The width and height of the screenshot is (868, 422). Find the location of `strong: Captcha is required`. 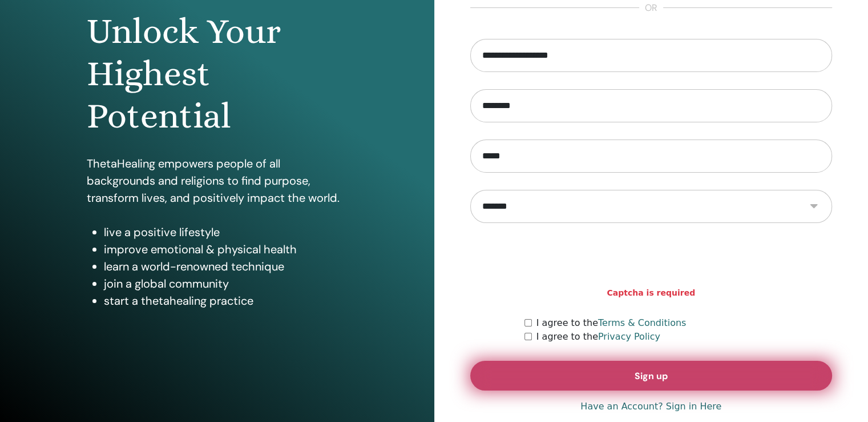

strong: Captcha is required is located at coordinates (651, 293).